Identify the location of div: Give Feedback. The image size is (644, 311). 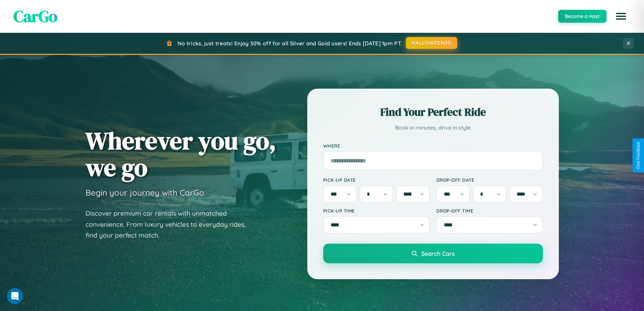
(638, 156).